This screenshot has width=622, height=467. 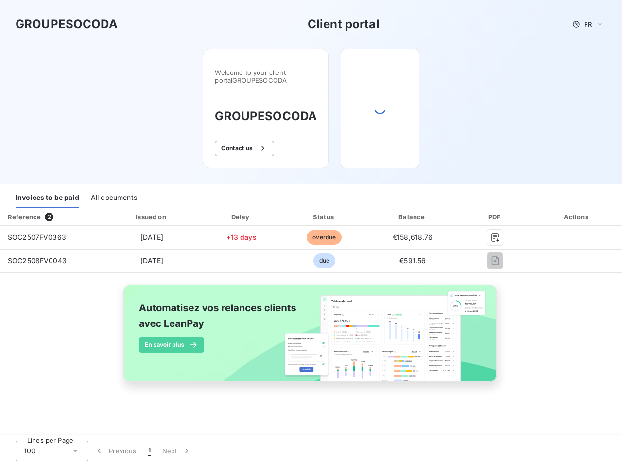 I want to click on button: Previous, so click(x=115, y=451).